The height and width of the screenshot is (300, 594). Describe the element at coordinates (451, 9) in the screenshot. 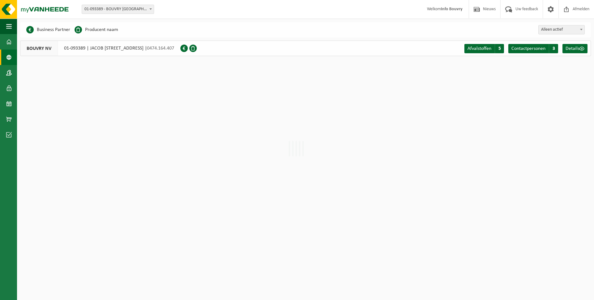

I see `strong: Info Bouvry` at that location.